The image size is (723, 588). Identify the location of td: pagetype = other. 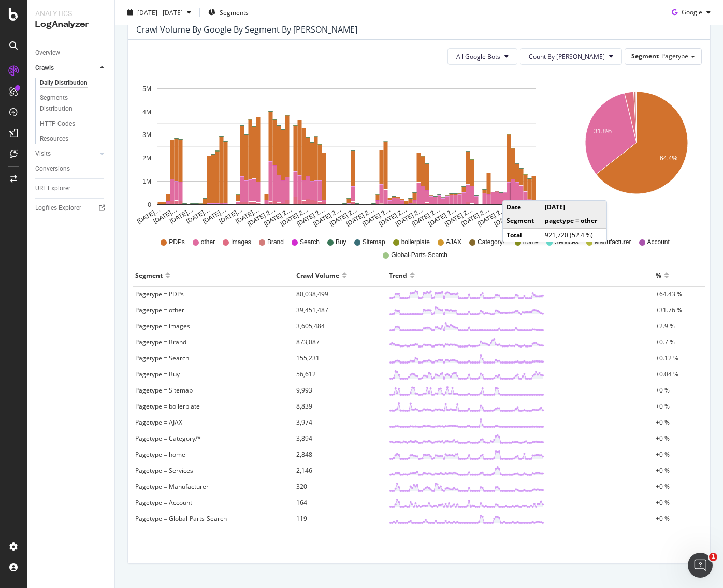
(574, 221).